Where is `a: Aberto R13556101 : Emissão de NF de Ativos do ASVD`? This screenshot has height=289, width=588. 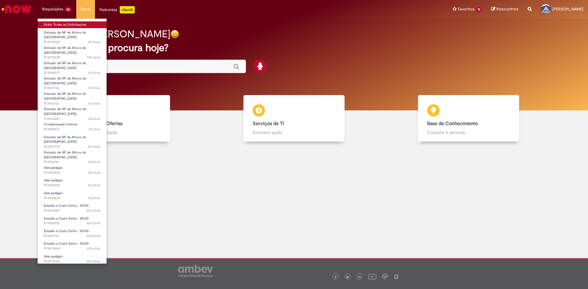 a: Aberto R13556101 : Emissão de NF de Ativos do ASVD is located at coordinates (72, 156).